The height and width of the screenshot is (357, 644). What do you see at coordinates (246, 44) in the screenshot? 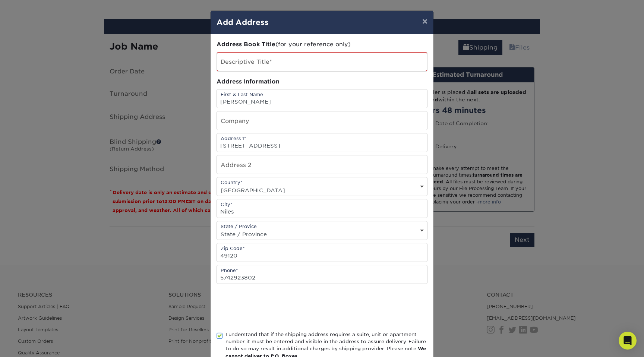
I see `span: Address Book Title` at bounding box center [246, 44].